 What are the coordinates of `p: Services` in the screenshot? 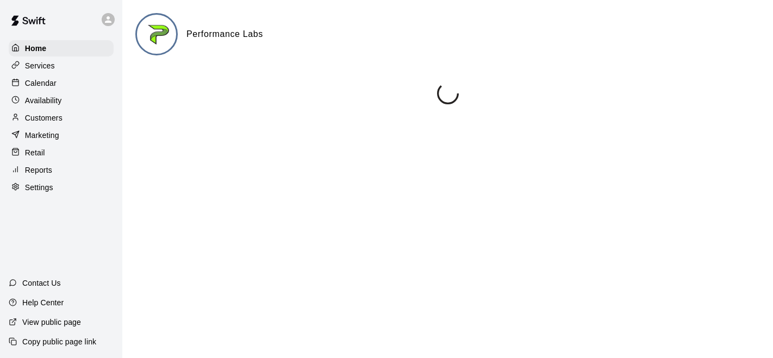 It's located at (40, 66).